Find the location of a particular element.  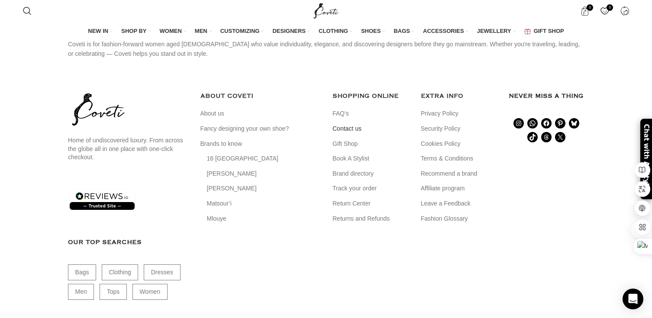

span: JEWELLERY is located at coordinates (494, 31).